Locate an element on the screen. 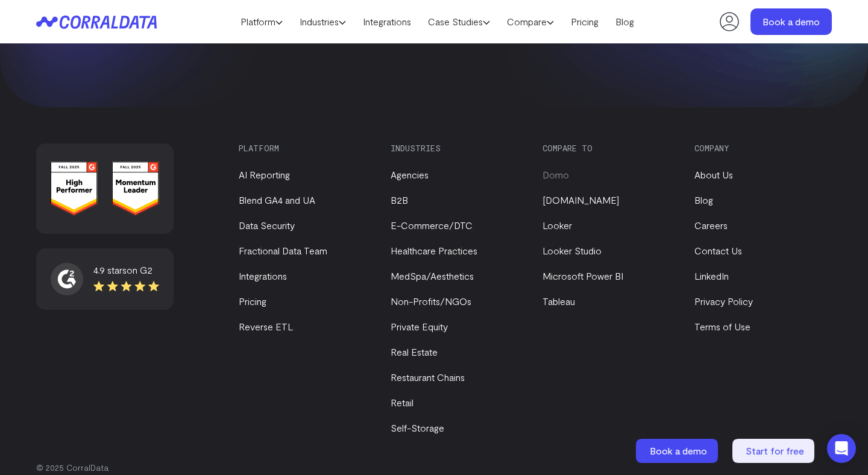  a: Private Equity is located at coordinates (419, 326).